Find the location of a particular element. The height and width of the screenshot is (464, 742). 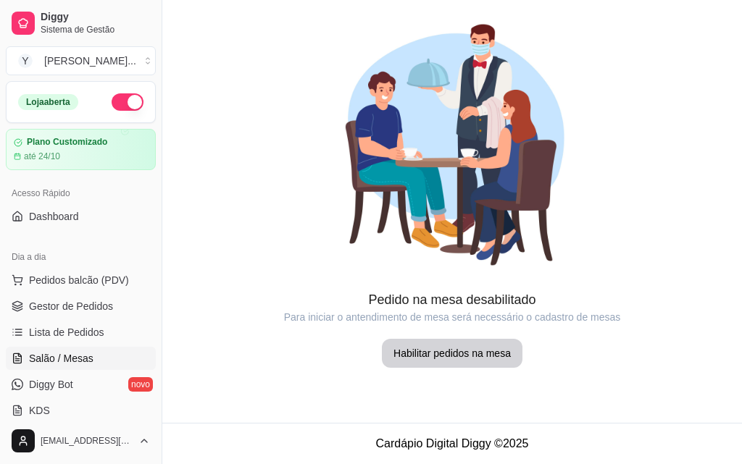

span: Diggy is located at coordinates (95, 17).